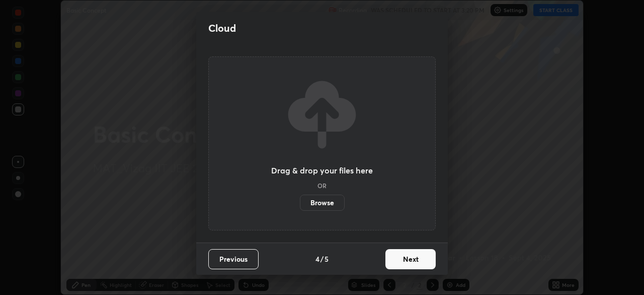 This screenshot has width=644, height=295. I want to click on h4: 4, so click(317, 258).